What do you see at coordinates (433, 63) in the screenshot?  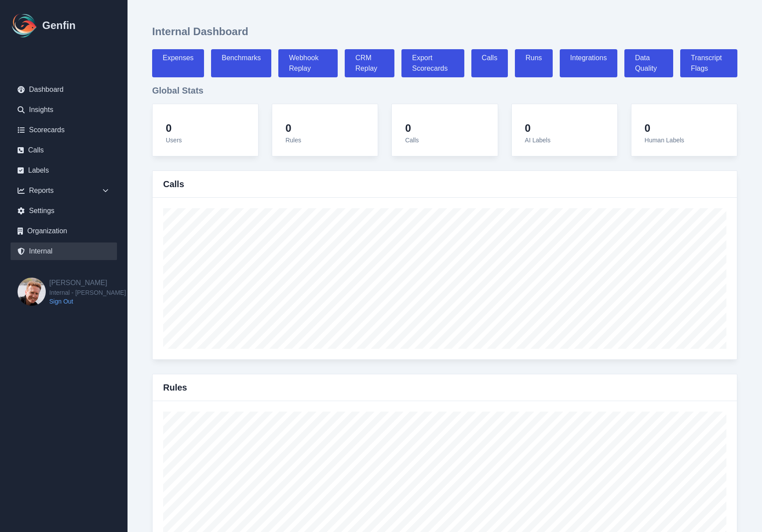 I see `a: Export Scorecards` at bounding box center [433, 63].